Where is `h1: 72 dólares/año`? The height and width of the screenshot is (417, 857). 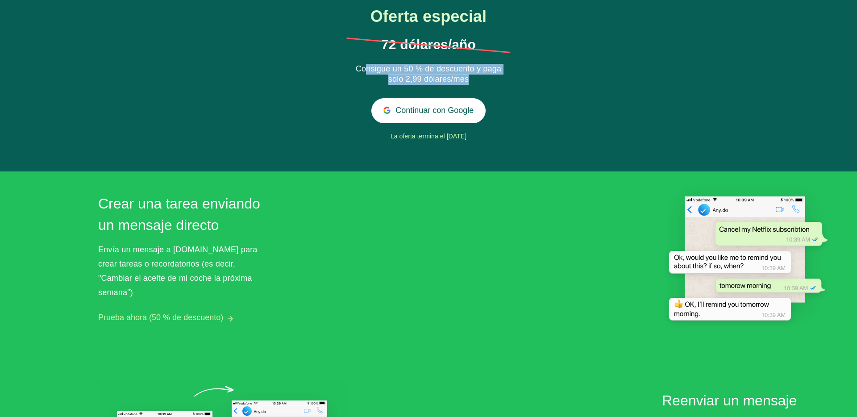 h1: 72 dólares/año is located at coordinates (428, 45).